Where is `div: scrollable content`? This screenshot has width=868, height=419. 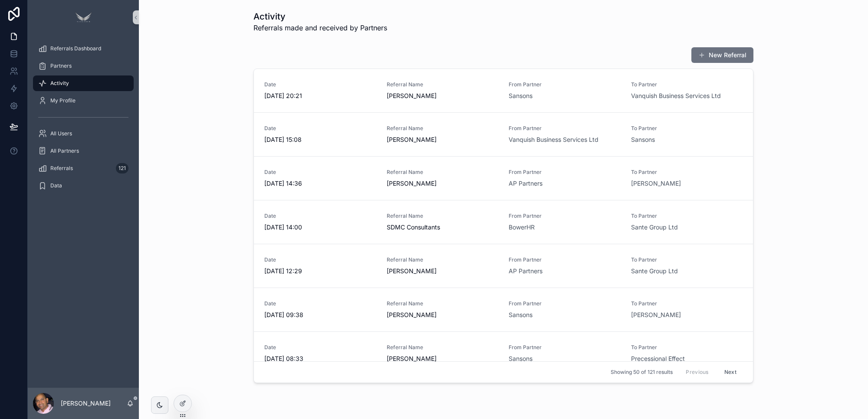
div: scrollable content is located at coordinates (84, 120).